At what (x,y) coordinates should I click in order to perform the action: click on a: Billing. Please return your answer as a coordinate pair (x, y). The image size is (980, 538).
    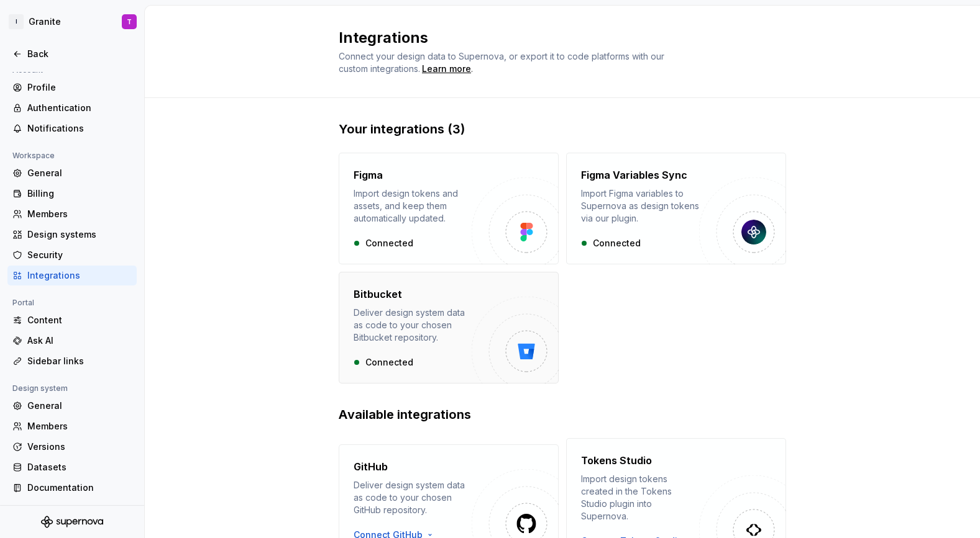
    Looking at the image, I should click on (72, 194).